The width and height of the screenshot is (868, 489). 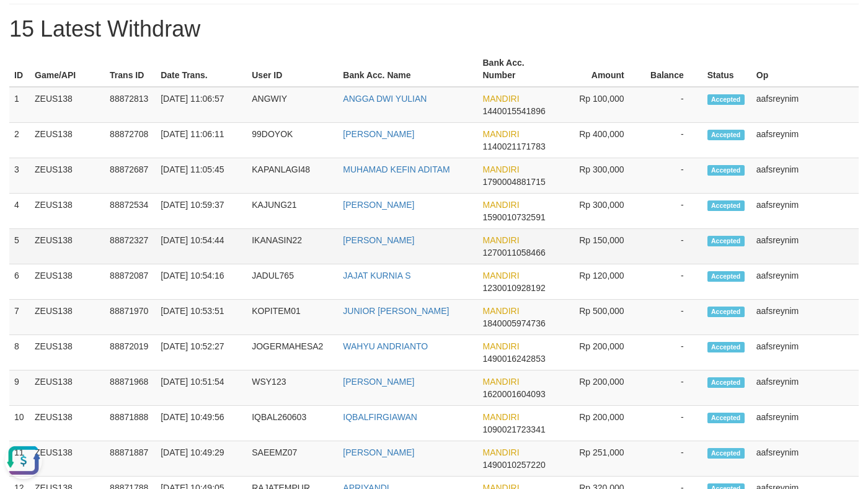 What do you see at coordinates (130, 69) in the screenshot?
I see `th: Trans ID` at bounding box center [130, 69].